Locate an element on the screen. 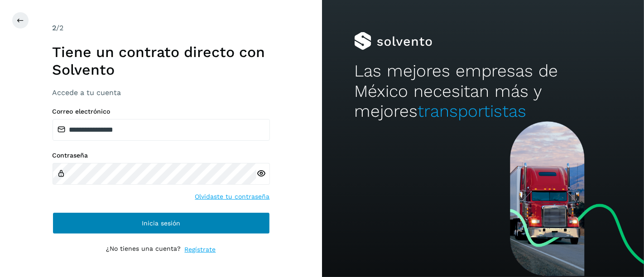 Image resolution: width=644 pixels, height=277 pixels. label: Correo electrónico is located at coordinates (161, 111).